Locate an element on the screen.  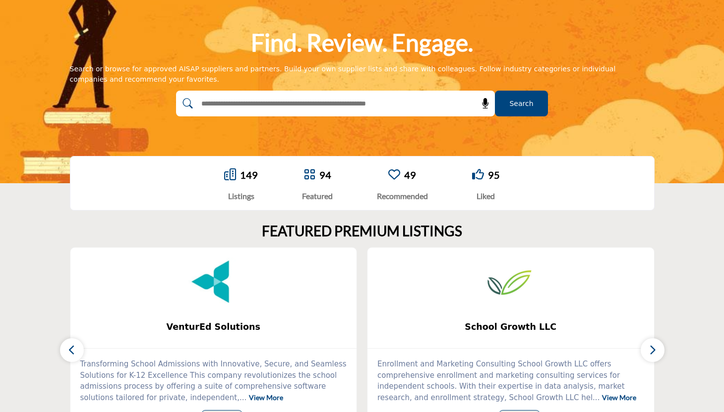
p: Transforming School Admissions with Innovative, Secure, and Seamless Solutions for K-12 Excellenc... is located at coordinates (214, 381).